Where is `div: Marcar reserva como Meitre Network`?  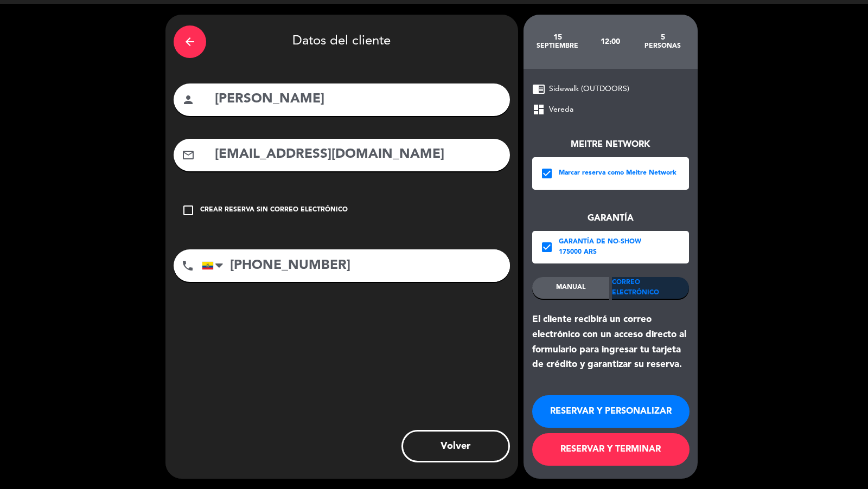
div: Marcar reserva como Meitre Network is located at coordinates (617, 174).